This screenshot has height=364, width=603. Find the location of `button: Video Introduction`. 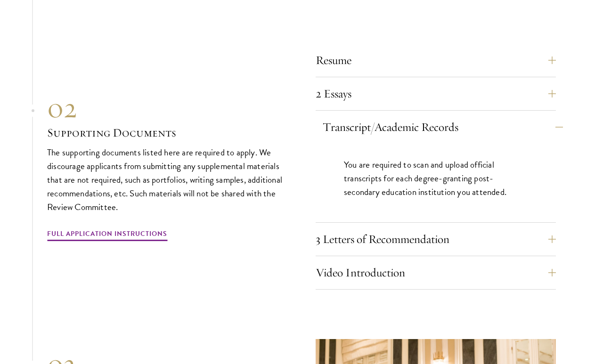

button: Video Introduction is located at coordinates (436, 273).